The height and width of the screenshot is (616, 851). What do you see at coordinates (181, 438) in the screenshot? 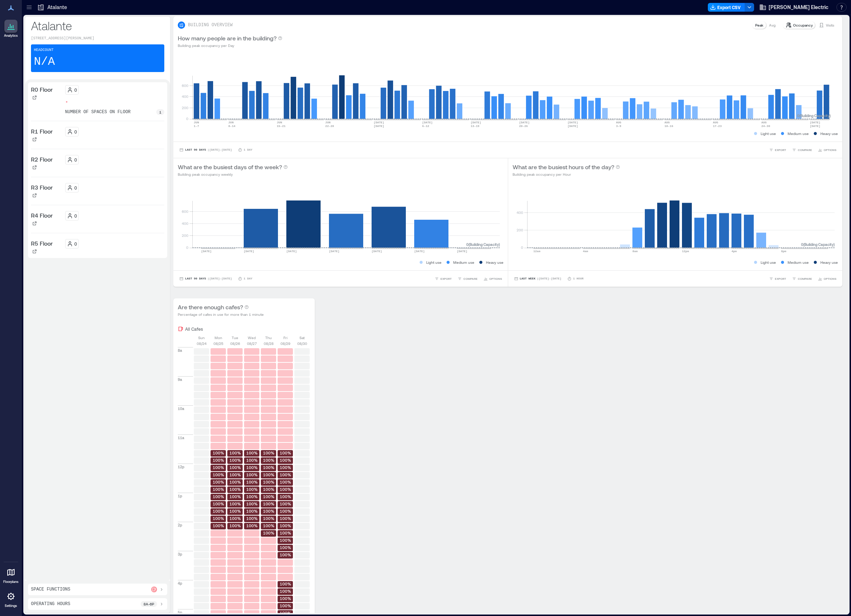
I see `p: 11a` at bounding box center [181, 438].